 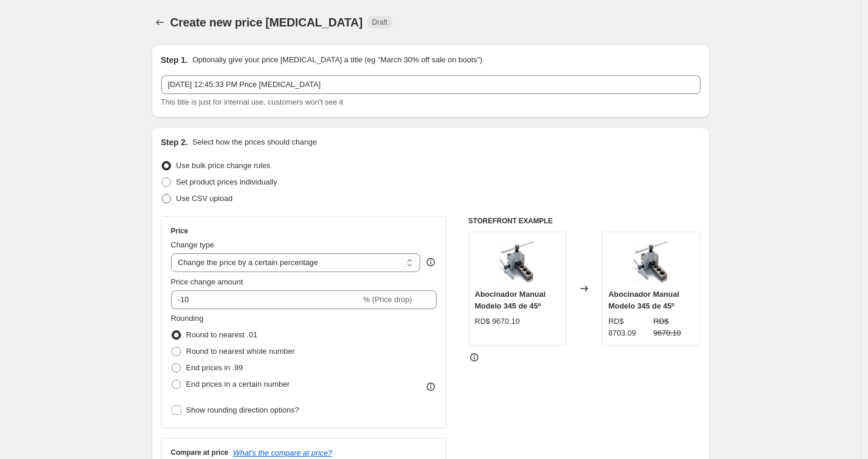 I want to click on span: Show rounding direction options?, so click(x=242, y=410).